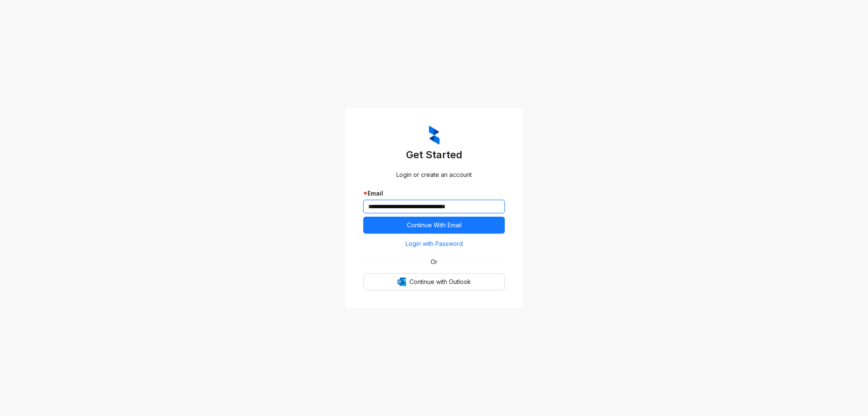 The width and height of the screenshot is (868, 416). Describe the element at coordinates (434, 225) in the screenshot. I see `button: Continue With Email` at that location.